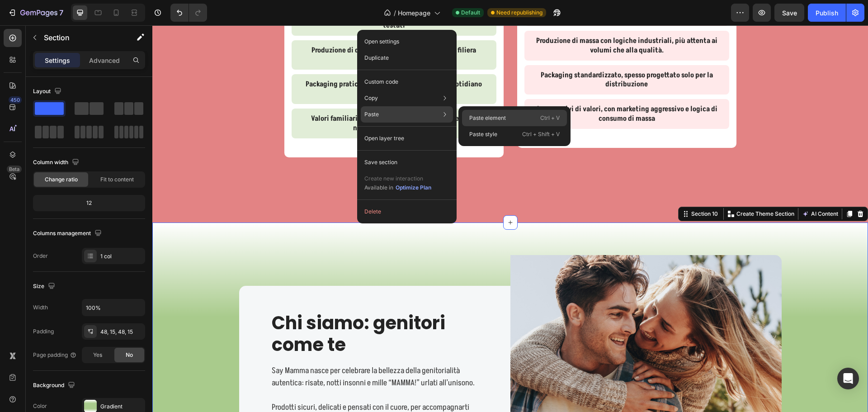  Describe the element at coordinates (117, 179) in the screenshot. I see `span: Fit to content` at that location.